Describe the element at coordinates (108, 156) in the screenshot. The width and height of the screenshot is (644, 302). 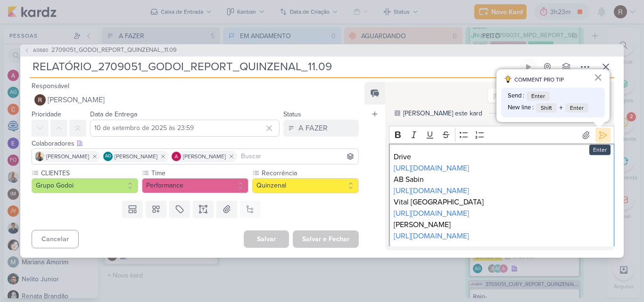
I see `div: Aline Gimenez Graciano` at that location.